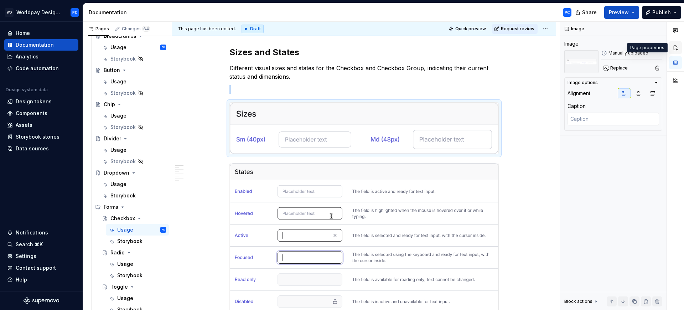 This screenshot has width=684, height=310. I want to click on div: Chip, so click(109, 104).